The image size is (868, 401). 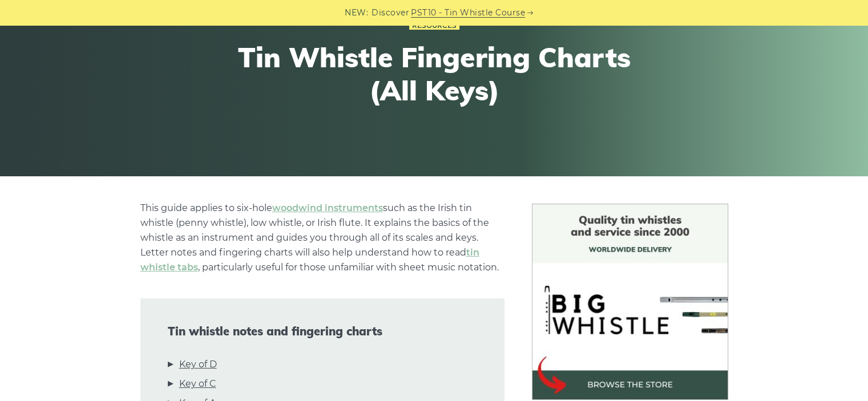 I want to click on h1: Tin Whistle Fingering Charts (All Keys), so click(x=434, y=74).